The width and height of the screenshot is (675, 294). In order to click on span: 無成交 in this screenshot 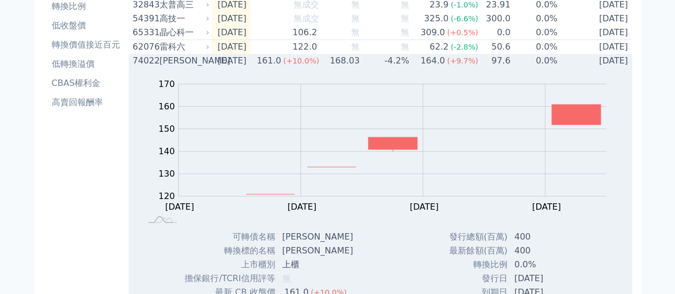, I will do `click(306, 18)`.